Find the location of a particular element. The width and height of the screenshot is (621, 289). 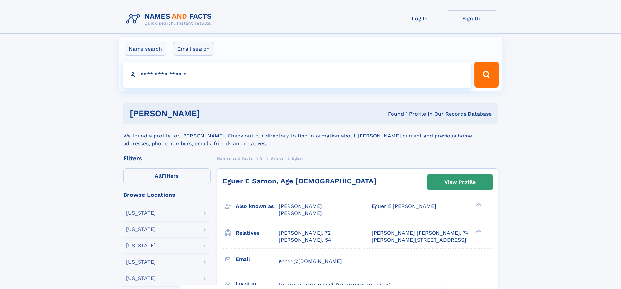

button: Search Button is located at coordinates (487, 75).